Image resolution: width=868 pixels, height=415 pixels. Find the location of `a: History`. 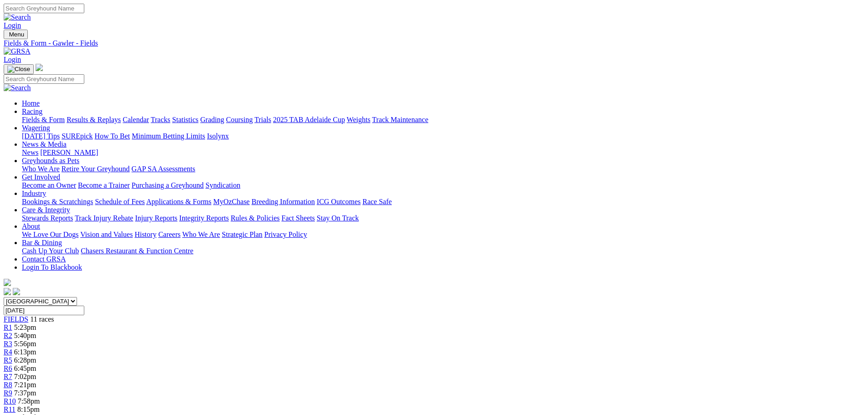

a: History is located at coordinates (146, 234).